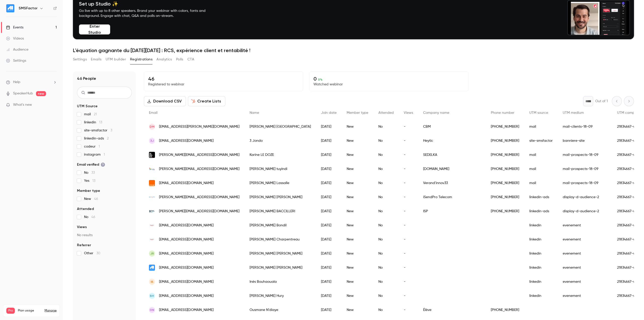 Image resolution: width=644 pixels, height=320 pixels. I want to click on button: Analytics, so click(164, 60).